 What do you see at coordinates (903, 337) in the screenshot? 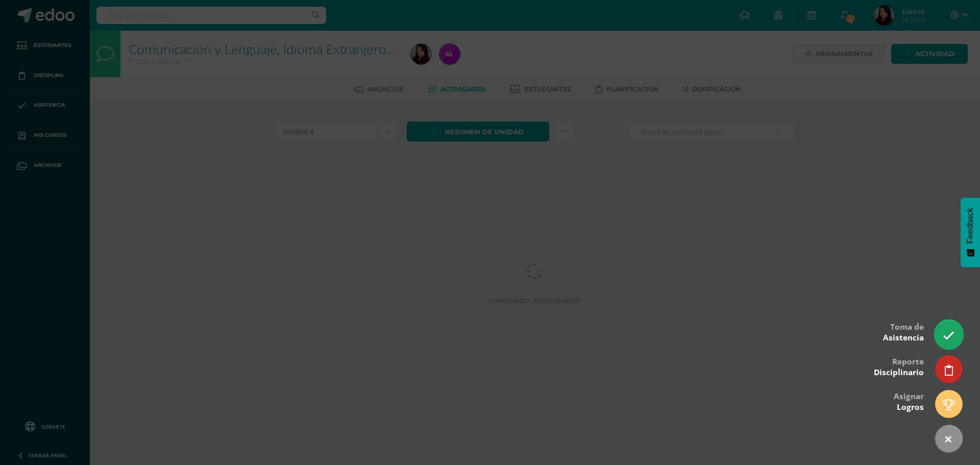
I see `span: Asistencia` at bounding box center [903, 337].